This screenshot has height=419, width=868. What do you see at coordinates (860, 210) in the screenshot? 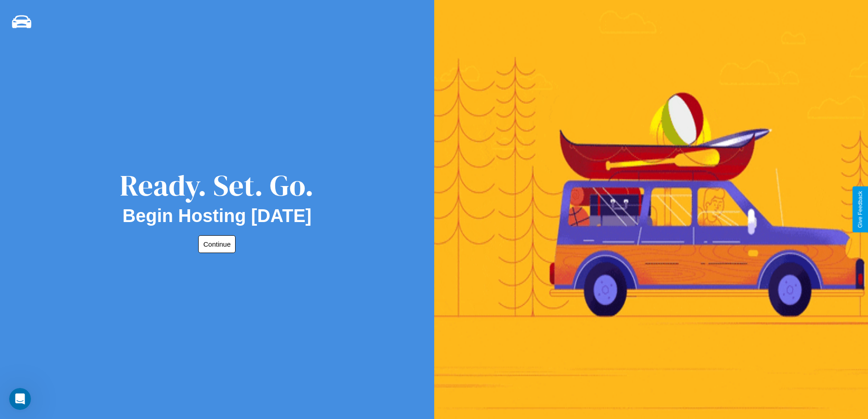
I see `div: Give Feedback` at bounding box center [860, 210].